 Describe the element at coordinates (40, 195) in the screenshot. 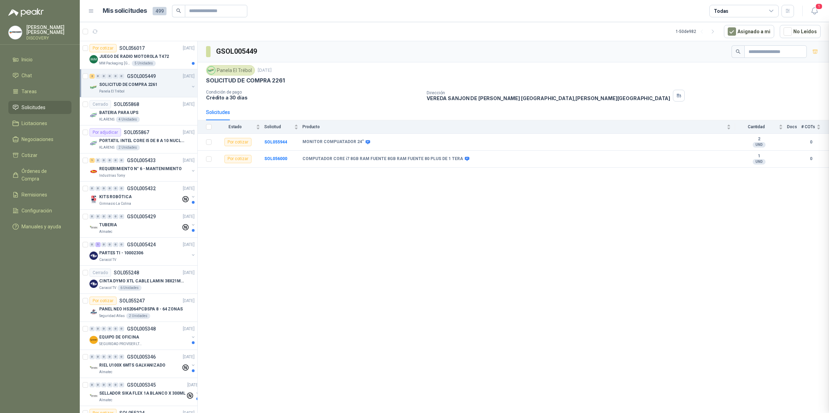

I see `a: Remisiones` at that location.